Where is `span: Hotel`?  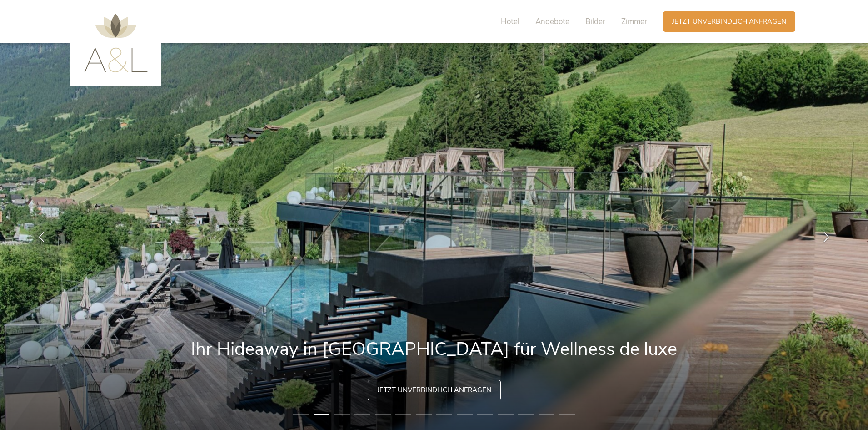
span: Hotel is located at coordinates (510, 22).